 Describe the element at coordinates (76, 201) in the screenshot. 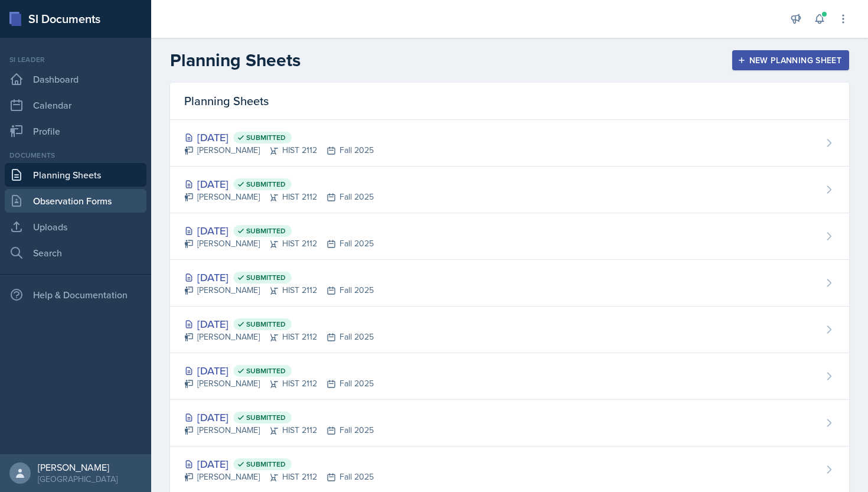

I see `a: Observation Forms` at that location.